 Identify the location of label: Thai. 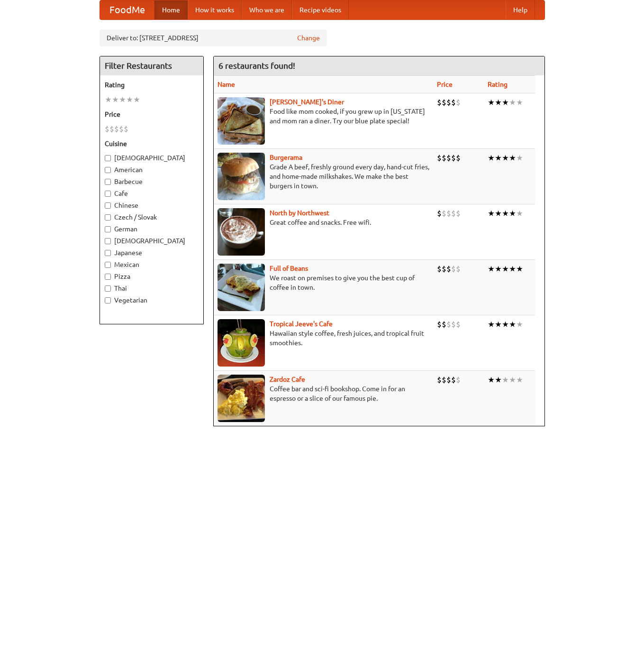
(151, 288).